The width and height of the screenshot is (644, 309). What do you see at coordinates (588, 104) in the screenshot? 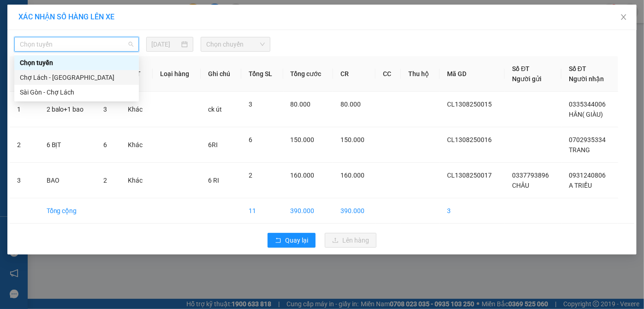
I see `span: 0335344006` at bounding box center [588, 104].